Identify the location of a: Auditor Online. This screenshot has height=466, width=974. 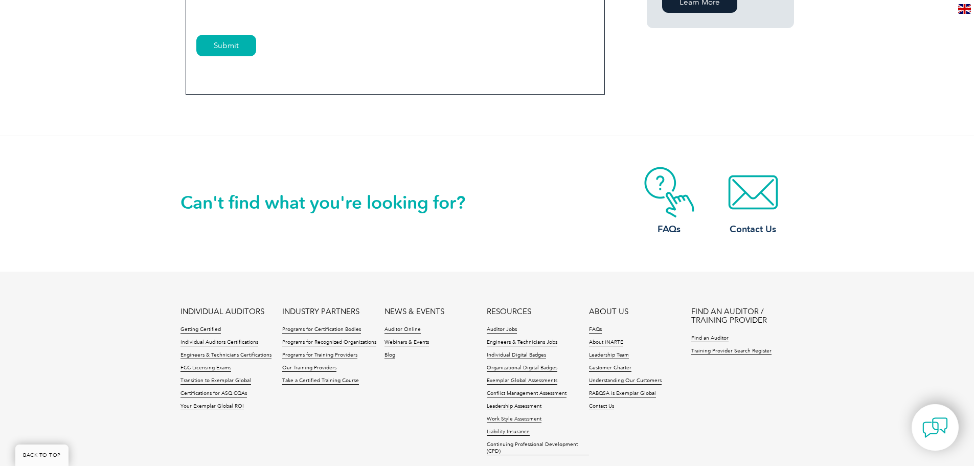
(402, 330).